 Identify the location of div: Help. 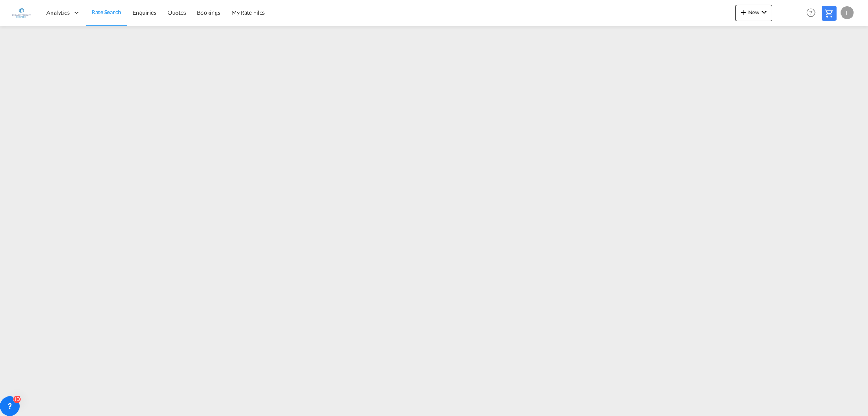
(813, 13).